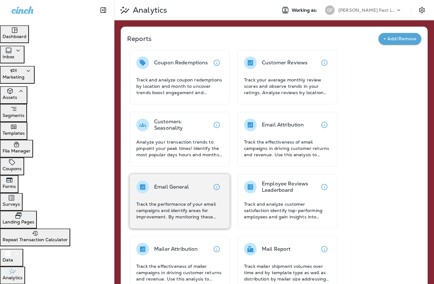 This screenshot has height=284, width=434. What do you see at coordinates (287, 149) in the screenshot?
I see `p: Track the effectiveness of email campaigns in driving customer returns and revenue. Use this anal...` at bounding box center [287, 149].